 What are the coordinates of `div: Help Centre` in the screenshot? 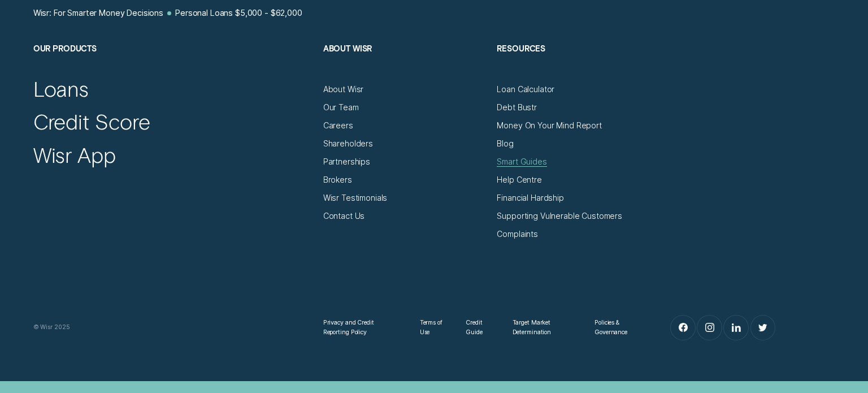 It's located at (519, 180).